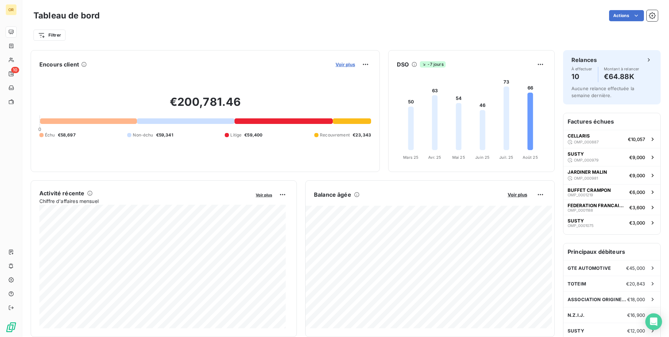 Image resolution: width=669 pixels, height=337 pixels. Describe the element at coordinates (50, 135) in the screenshot. I see `span: Échu` at that location.